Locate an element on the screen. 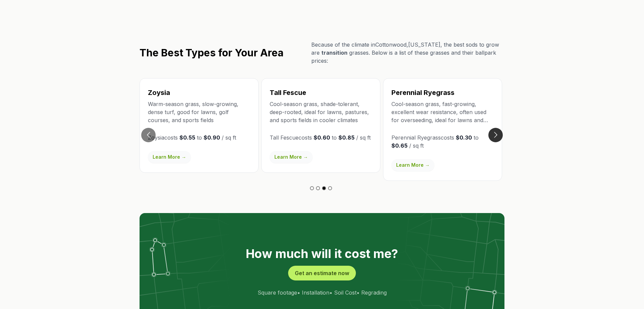 The image size is (644, 309). h3: Perennial Ryegrass is located at coordinates (442, 93).